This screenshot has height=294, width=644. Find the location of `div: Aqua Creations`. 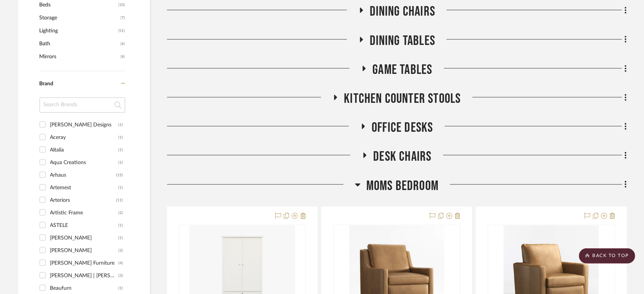

div: Aqua Creations is located at coordinates (84, 162).